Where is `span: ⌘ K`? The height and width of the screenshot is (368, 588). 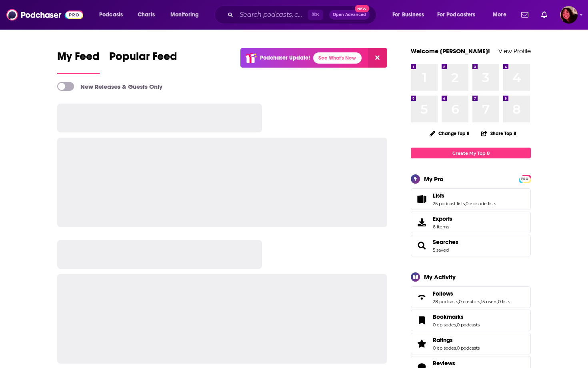 span: ⌘ K is located at coordinates (315, 15).